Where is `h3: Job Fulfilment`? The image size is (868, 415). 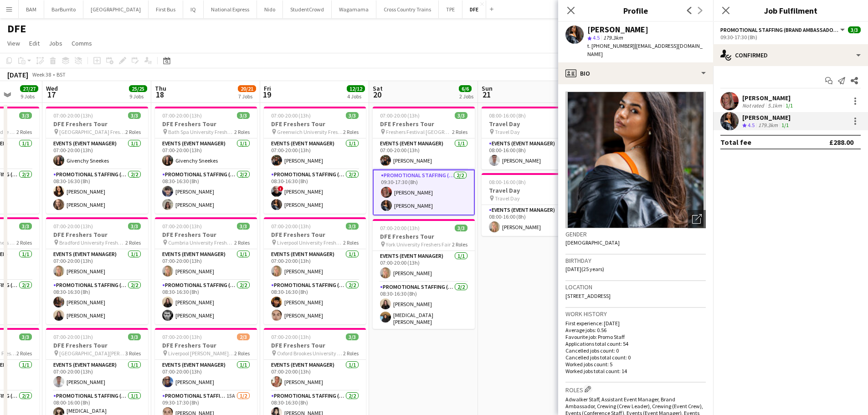
h3: Job Fulfilment is located at coordinates (790, 10).